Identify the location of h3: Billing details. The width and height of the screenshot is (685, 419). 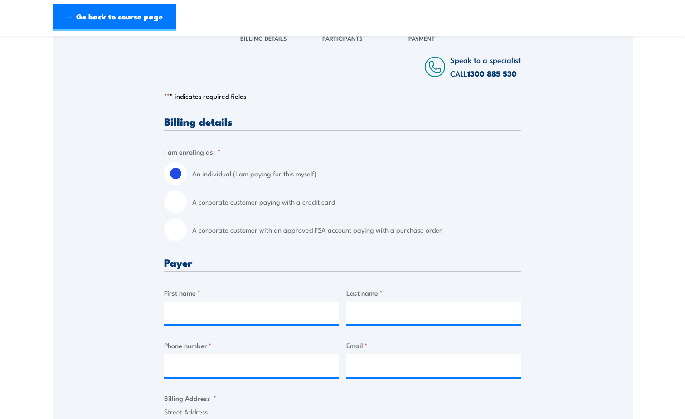
(342, 121).